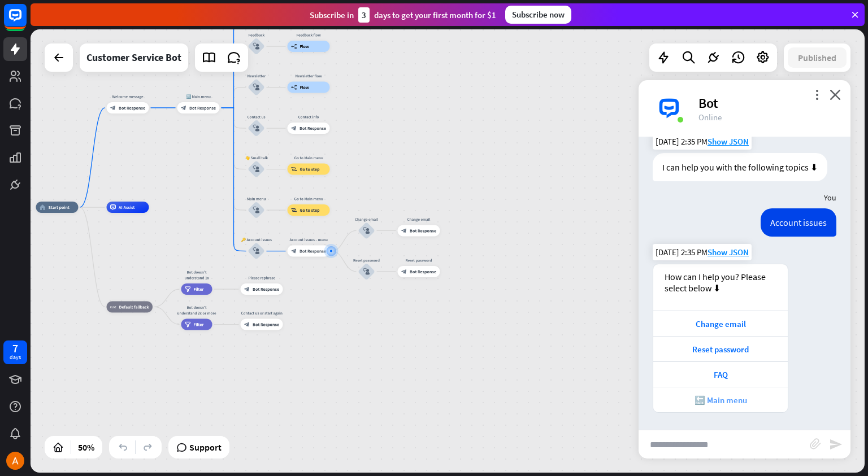  I want to click on div: Subscribe in days to get your first month for $1, so click(403, 15).